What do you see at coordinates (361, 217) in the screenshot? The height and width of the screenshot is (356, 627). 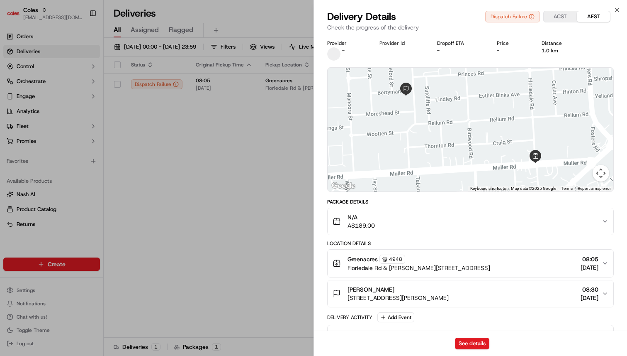 I see `span: N/A` at bounding box center [361, 217].